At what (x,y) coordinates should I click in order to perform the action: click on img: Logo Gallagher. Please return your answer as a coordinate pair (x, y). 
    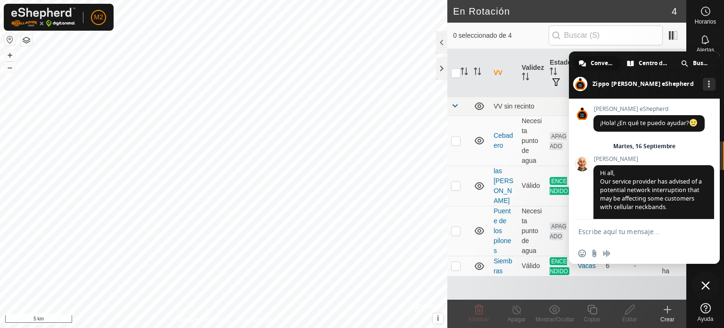
    Looking at the image, I should click on (43, 17).